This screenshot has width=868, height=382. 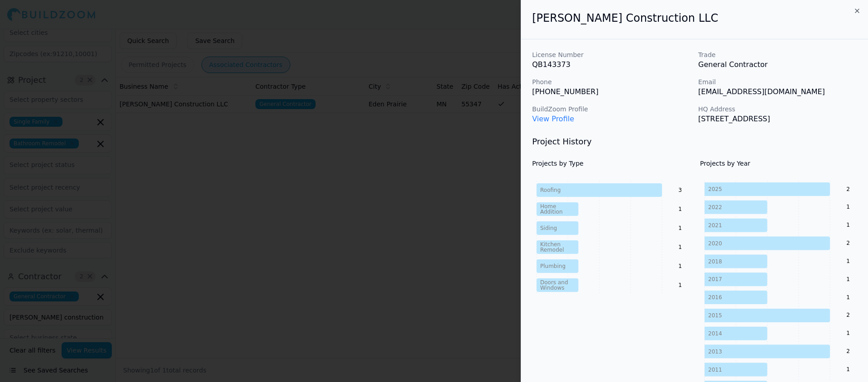 I want to click on tspan: 2015, so click(x=715, y=315).